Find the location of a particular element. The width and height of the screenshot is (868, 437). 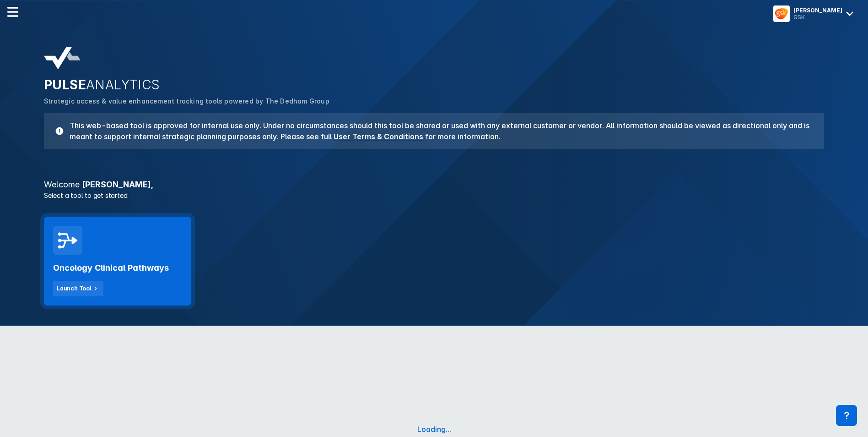

a: Oncology Clinical PathwaysLaunch Tool is located at coordinates (118, 261).